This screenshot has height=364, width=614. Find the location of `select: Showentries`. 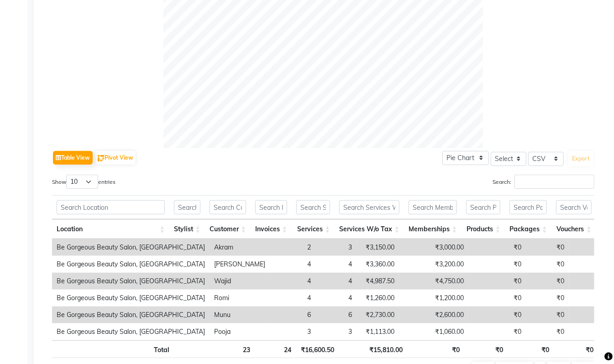

select: Showentries is located at coordinates (82, 181).